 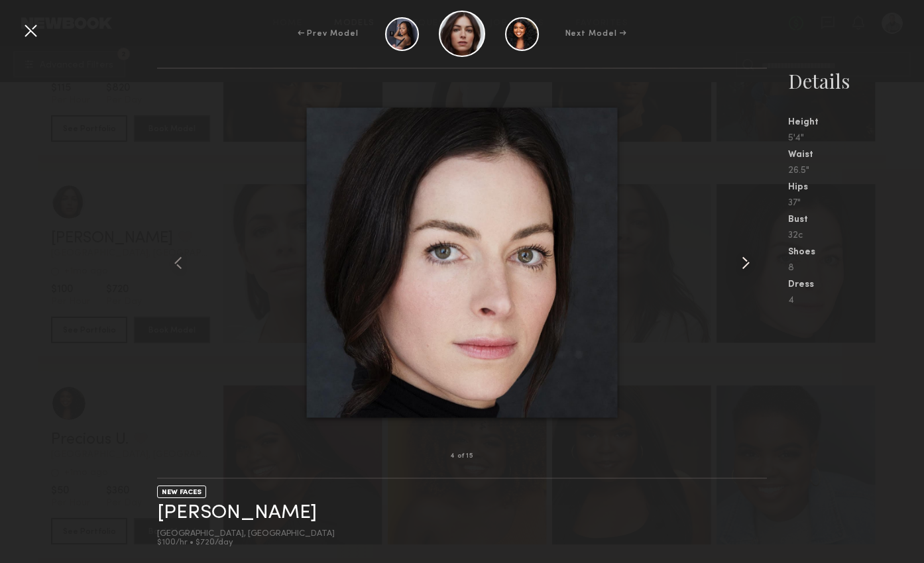 I want to click on div: NEW FACES, so click(x=182, y=492).